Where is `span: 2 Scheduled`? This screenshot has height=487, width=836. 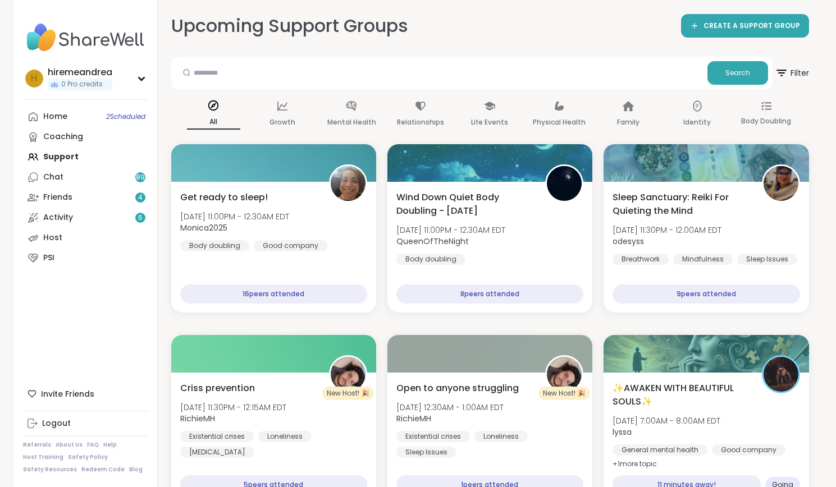 span: 2 Scheduled is located at coordinates (126, 117).